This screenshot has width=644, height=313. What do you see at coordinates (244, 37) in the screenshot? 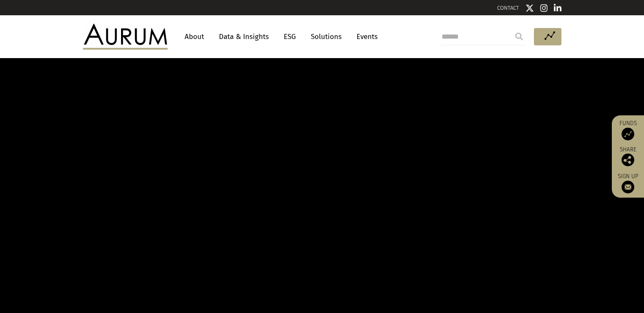
I see `a: Data & Insights` at bounding box center [244, 37].